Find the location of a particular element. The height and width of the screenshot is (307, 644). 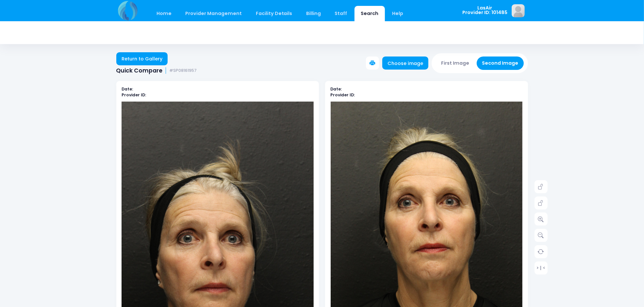

img: image is located at coordinates (518, 11).